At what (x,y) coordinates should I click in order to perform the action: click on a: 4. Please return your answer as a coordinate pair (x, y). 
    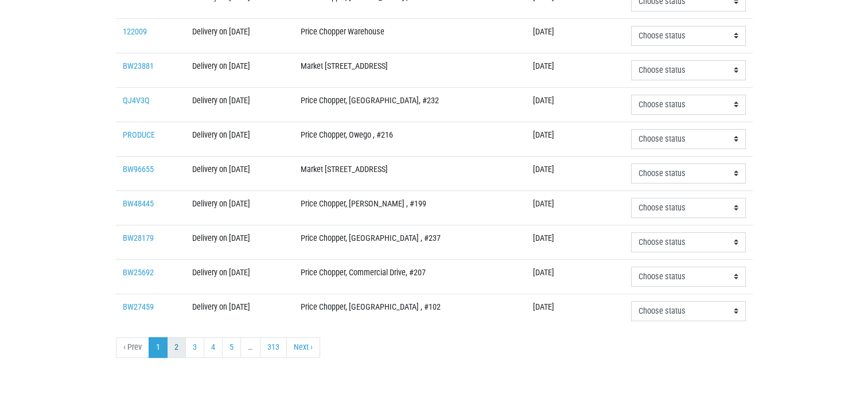
    Looking at the image, I should click on (213, 347).